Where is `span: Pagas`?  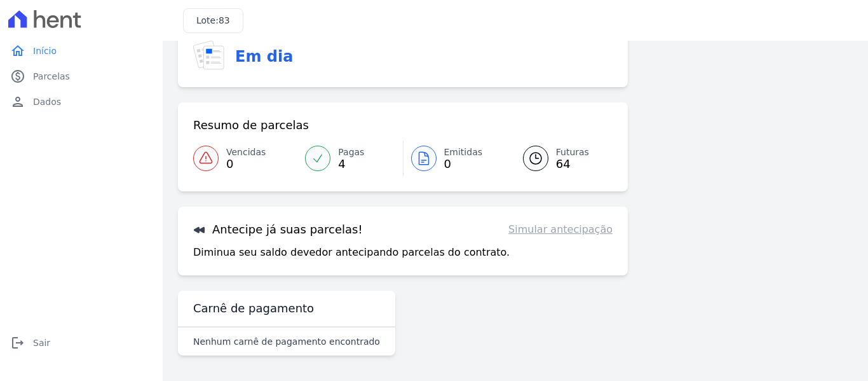 span: Pagas is located at coordinates (351, 152).